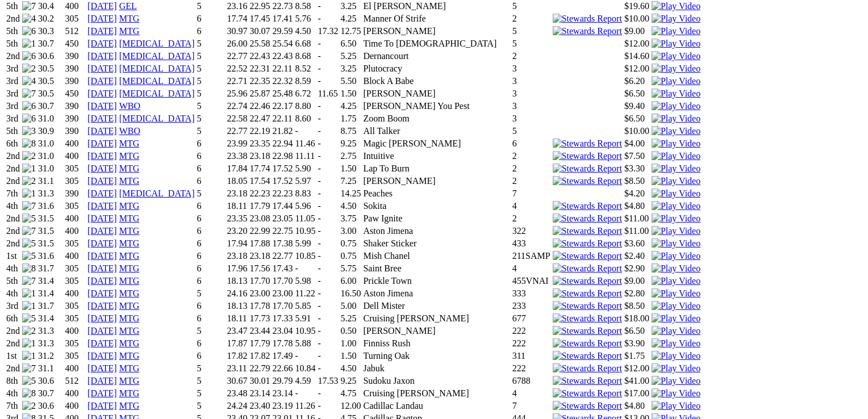  I want to click on td: 22.71, so click(237, 81).